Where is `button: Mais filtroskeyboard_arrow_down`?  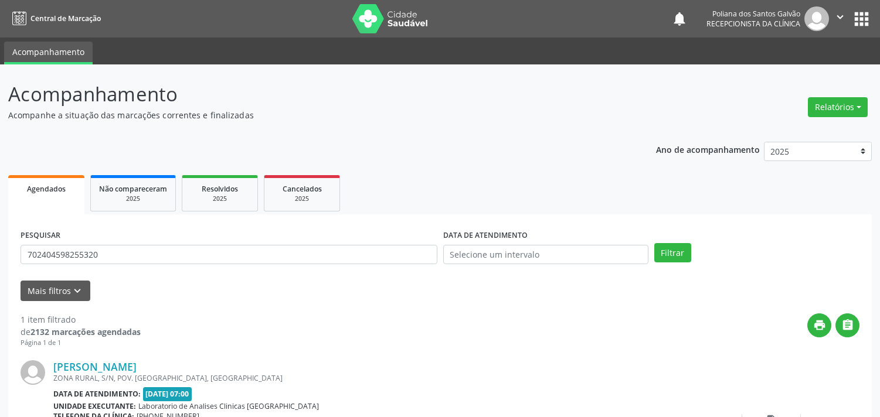 button: Mais filtroskeyboard_arrow_down is located at coordinates (55, 291).